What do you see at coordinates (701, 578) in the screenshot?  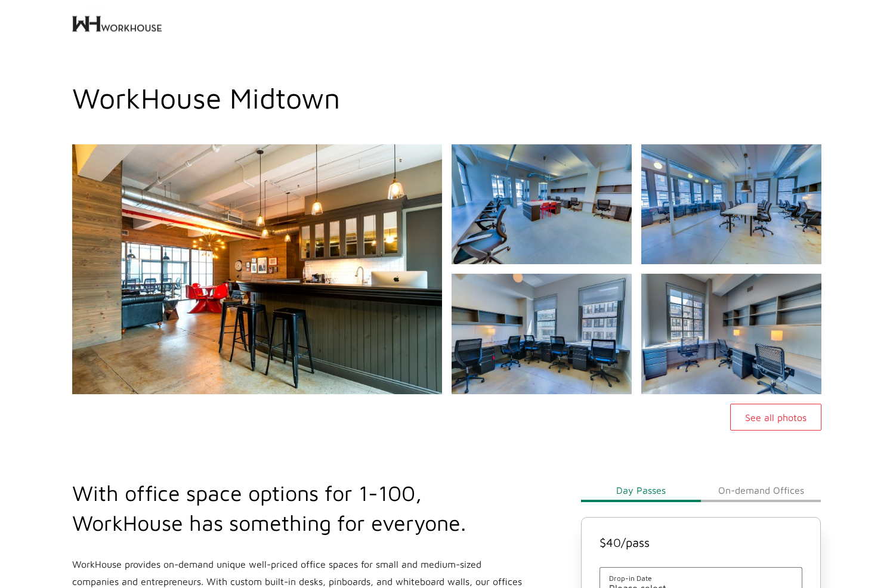 I see `span: Drop-in Date` at bounding box center [701, 578].